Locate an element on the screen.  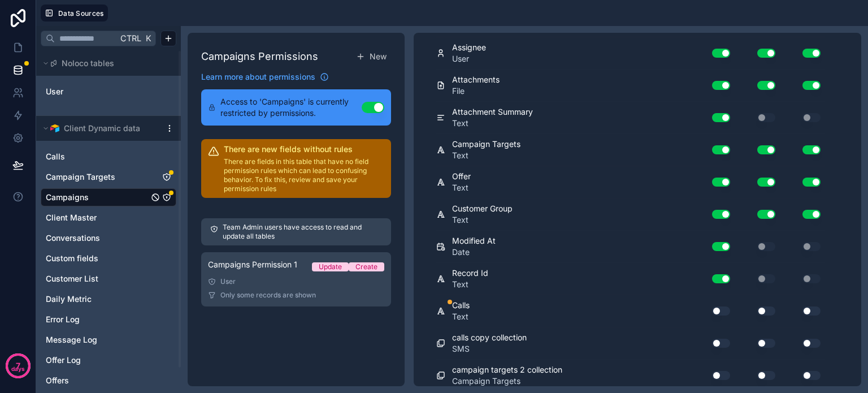
span: Modified At is located at coordinates (474, 241).